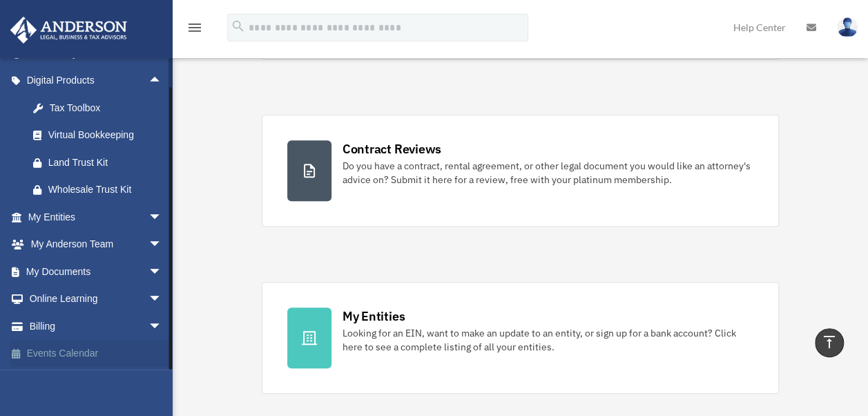  I want to click on div: Looking for an EIN, want to make an update to an entity, or sign up for a bank account? Click her..., so click(549, 340).